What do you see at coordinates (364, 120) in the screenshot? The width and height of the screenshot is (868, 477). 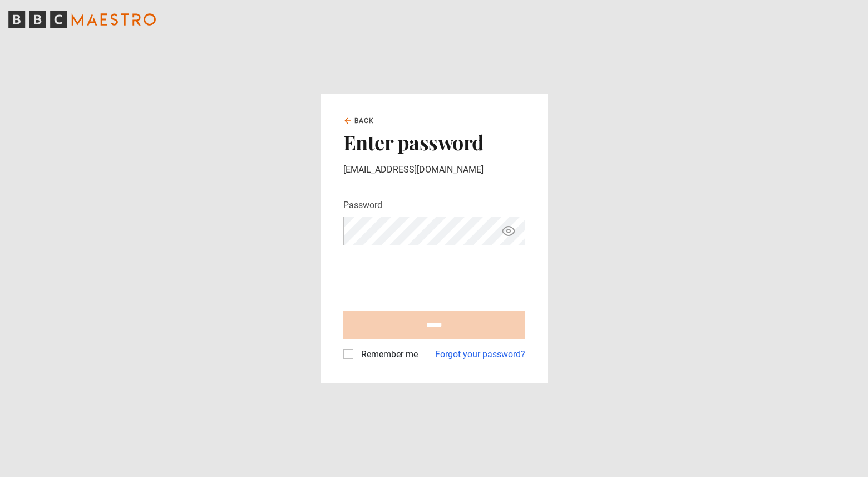 I see `span: Back` at bounding box center [364, 120].